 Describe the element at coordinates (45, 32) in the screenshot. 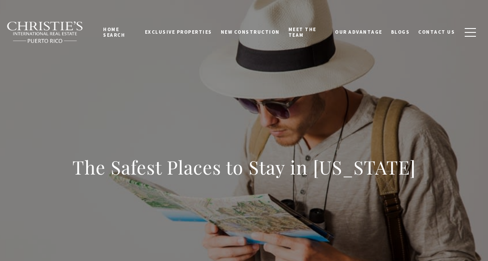

I see `img: Christie's International Real Estate black text logo` at that location.